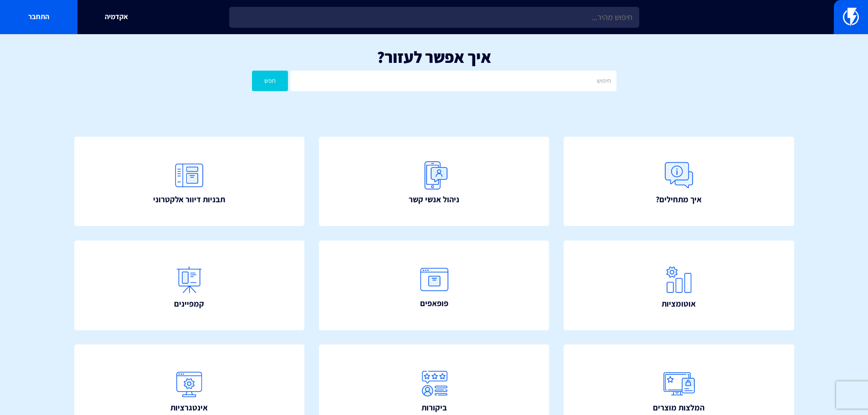  Describe the element at coordinates (189, 181) in the screenshot. I see `a: תבניות דיוור אלקטרוני` at that location.